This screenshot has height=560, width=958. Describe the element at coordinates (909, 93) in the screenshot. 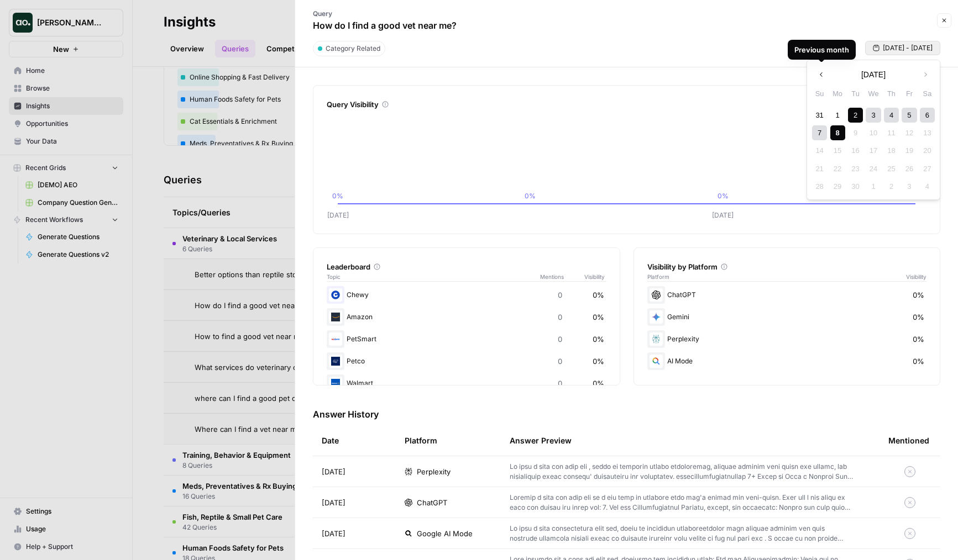

I see `div: Fr` at that location.